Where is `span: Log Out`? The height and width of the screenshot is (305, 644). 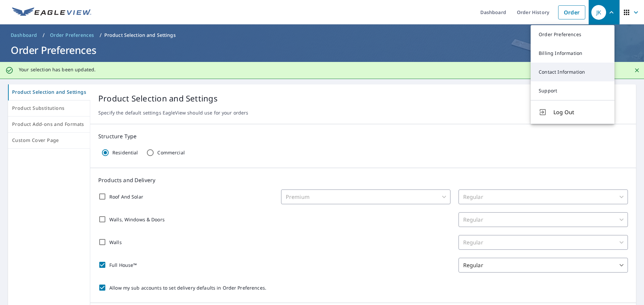 span: Log Out is located at coordinates (580, 112).